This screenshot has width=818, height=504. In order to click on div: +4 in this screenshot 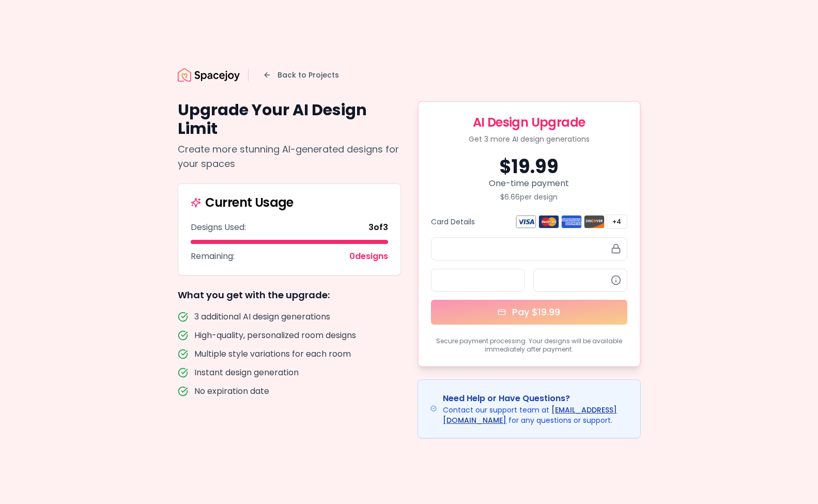, I will do `click(617, 222)`.